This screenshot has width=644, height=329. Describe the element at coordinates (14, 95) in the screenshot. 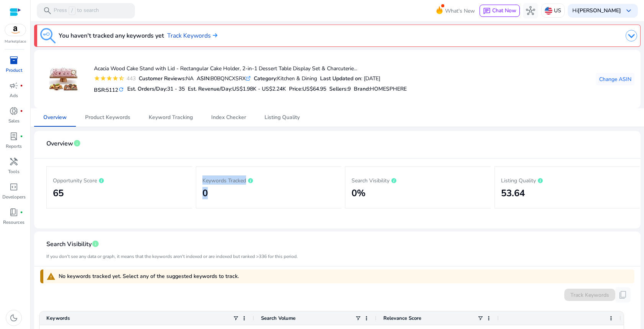

I see `p: Ads` at that location.